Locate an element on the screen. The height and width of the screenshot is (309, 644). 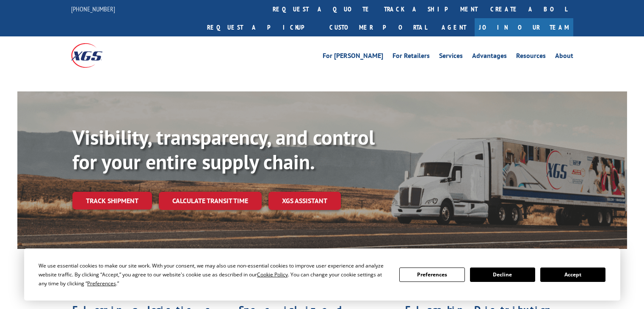
div: We use essential cookies to make our site work. With your consent, we may also use non-essential ... is located at coordinates (214, 274).